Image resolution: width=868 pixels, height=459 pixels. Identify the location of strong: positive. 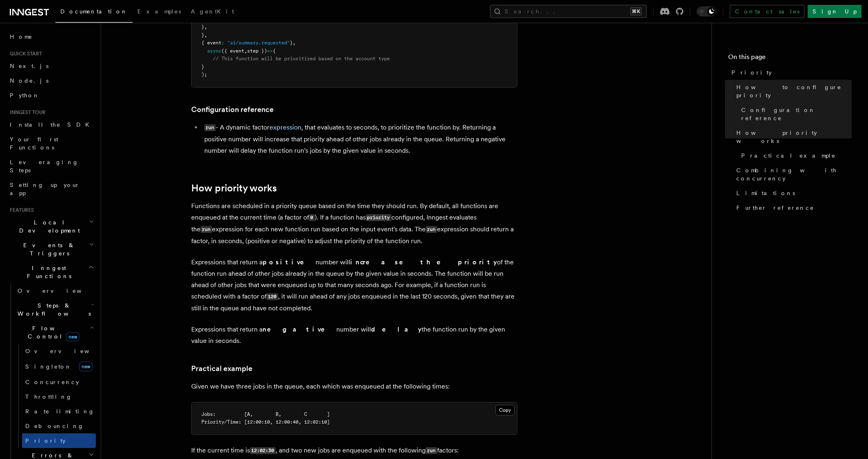
(289, 262).